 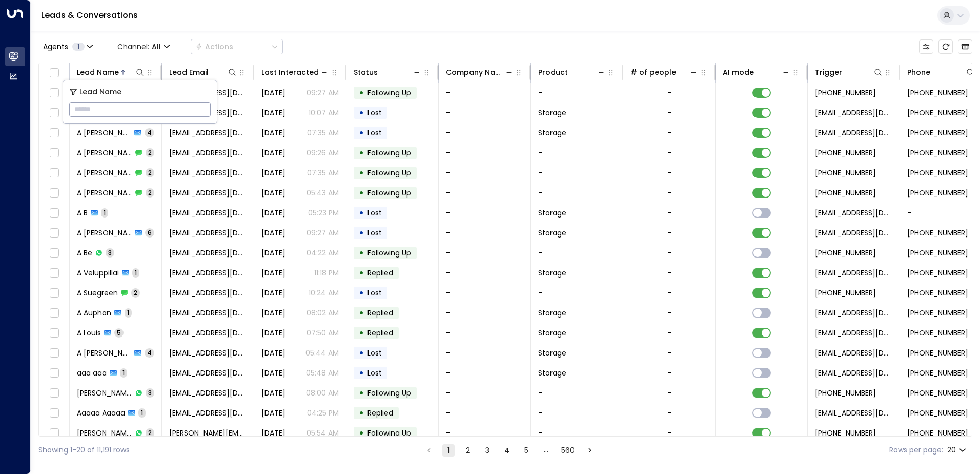 I want to click on span: aaa aaa, so click(x=92, y=373).